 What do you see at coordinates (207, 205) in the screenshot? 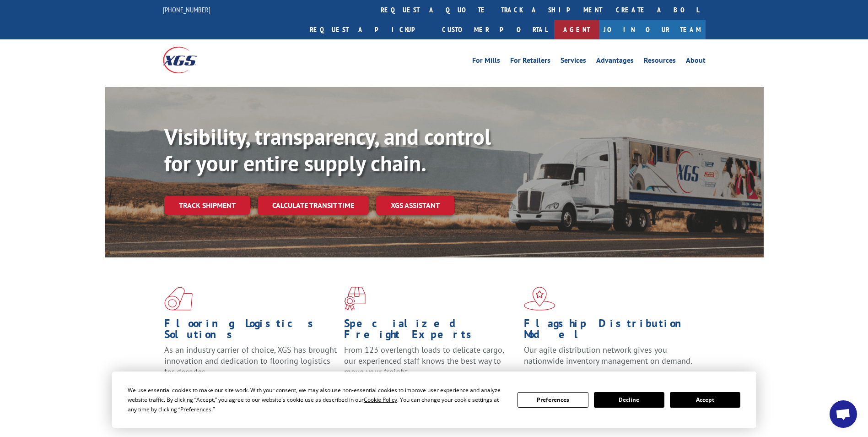
I see `a: Track shipment` at bounding box center [207, 205].